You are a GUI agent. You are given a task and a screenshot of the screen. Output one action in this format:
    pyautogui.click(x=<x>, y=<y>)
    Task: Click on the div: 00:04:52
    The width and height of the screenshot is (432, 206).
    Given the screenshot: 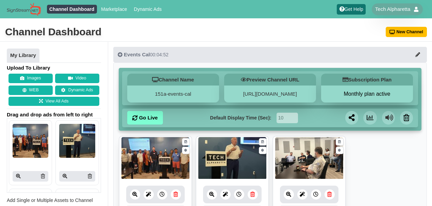 What is the action you would take?
    pyautogui.click(x=143, y=55)
    